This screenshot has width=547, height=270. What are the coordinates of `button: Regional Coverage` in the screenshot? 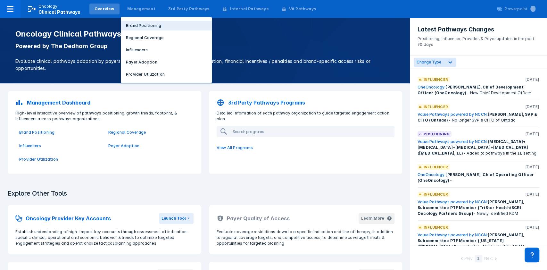 It's located at (166, 38).